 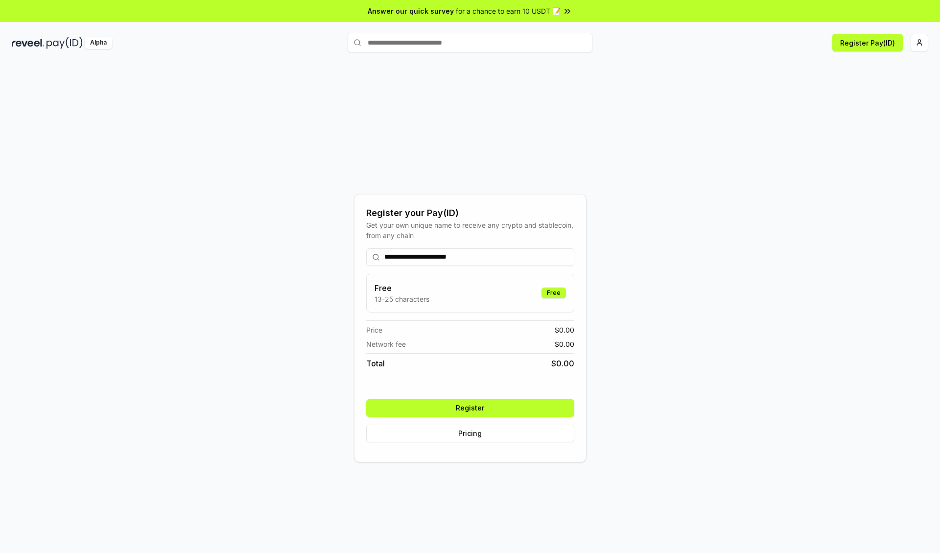 What do you see at coordinates (868, 43) in the screenshot?
I see `button: Register Pay(ID)` at bounding box center [868, 43].